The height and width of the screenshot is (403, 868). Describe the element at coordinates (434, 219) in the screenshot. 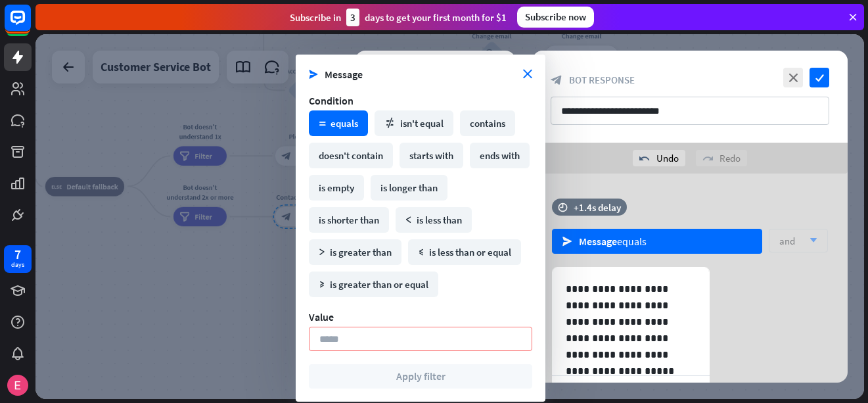

I see `div: is less than` at that location.